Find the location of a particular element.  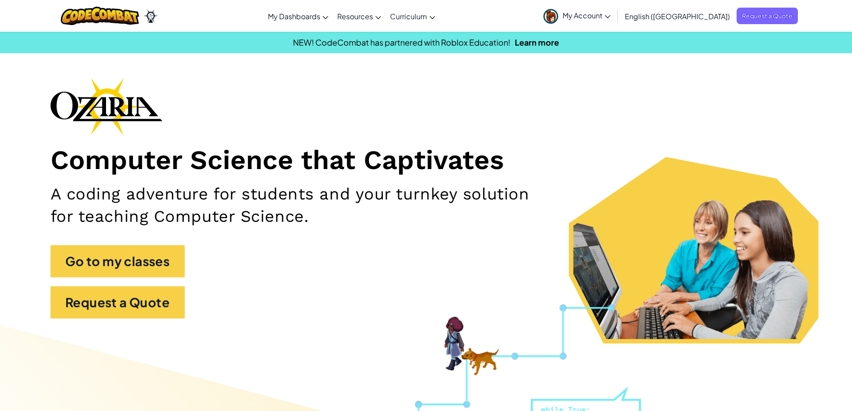

h1: Computer Science that Captivates is located at coordinates (426, 160).